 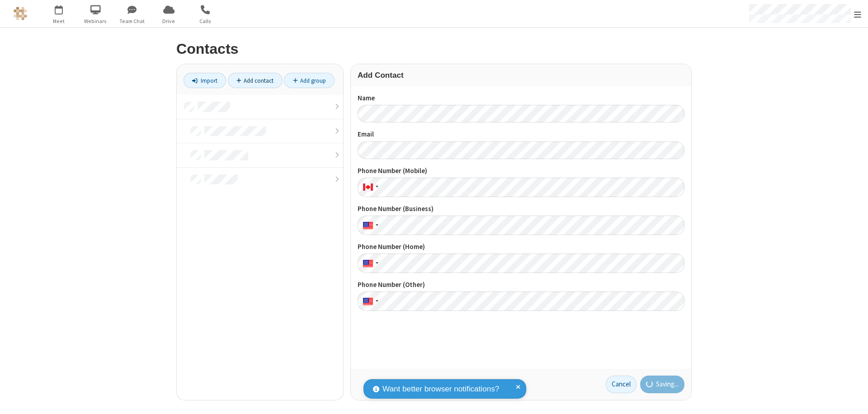 What do you see at coordinates (521, 247) in the screenshot?
I see `label: Phone Number (Home)` at bounding box center [521, 247].